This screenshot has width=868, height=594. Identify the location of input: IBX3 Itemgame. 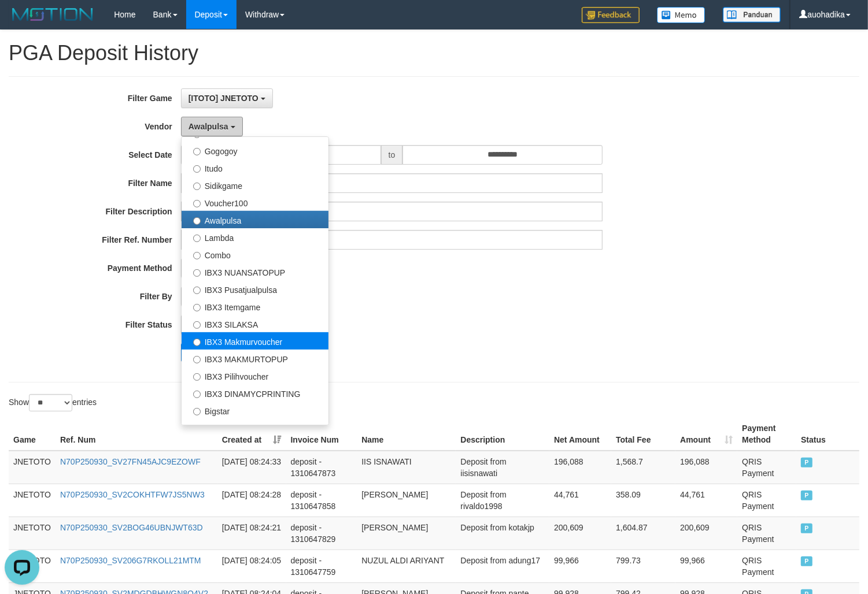
(196, 307).